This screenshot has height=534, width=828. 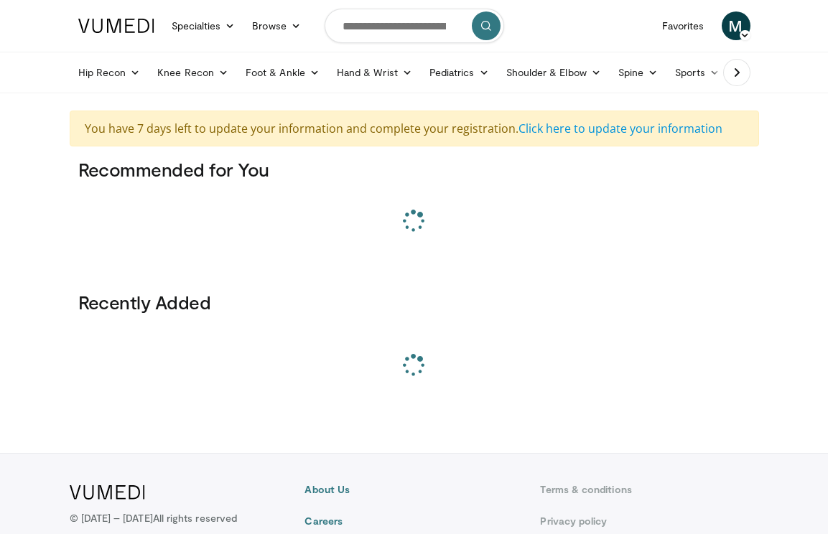 I want to click on a: Click here to update your information, so click(x=621, y=129).